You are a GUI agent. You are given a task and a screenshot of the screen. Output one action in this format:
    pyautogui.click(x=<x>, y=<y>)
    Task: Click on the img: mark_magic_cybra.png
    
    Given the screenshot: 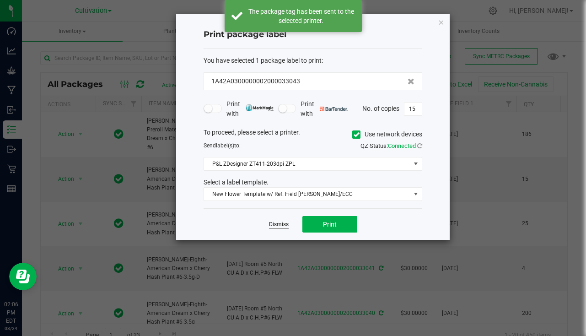 What is the action you would take?
    pyautogui.click(x=259, y=107)
    